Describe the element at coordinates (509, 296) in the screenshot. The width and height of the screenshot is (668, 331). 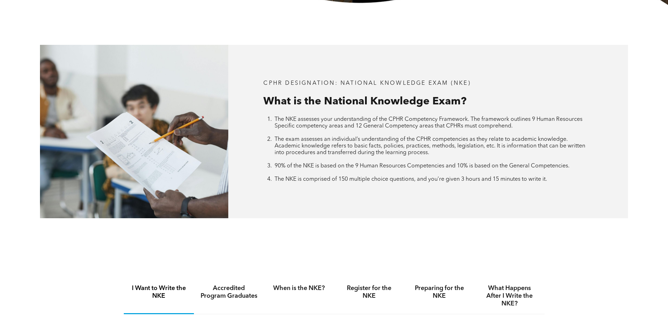
I see `h4: What Happens After I Write the NKE?` at that location.